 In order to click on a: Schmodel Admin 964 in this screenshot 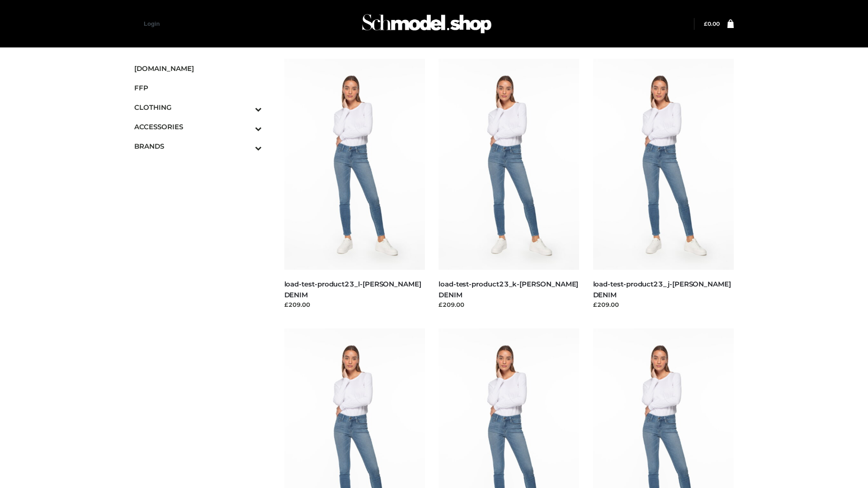, I will do `click(427, 23)`.